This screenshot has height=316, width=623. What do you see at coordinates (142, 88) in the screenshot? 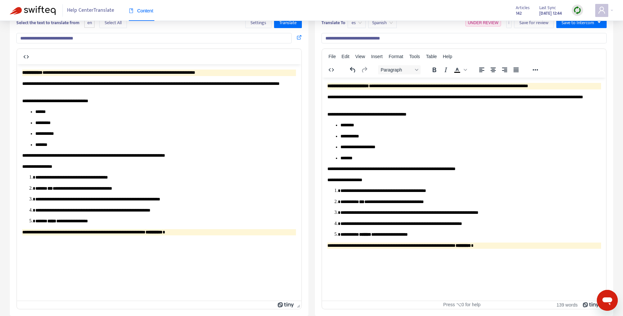
I see `body: Rich Text Area. Press ALT-0 for help.` at bounding box center [142, 88].